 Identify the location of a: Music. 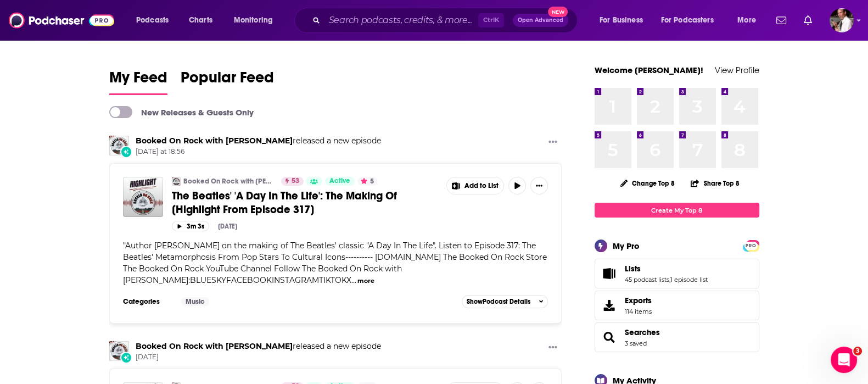
(195, 302).